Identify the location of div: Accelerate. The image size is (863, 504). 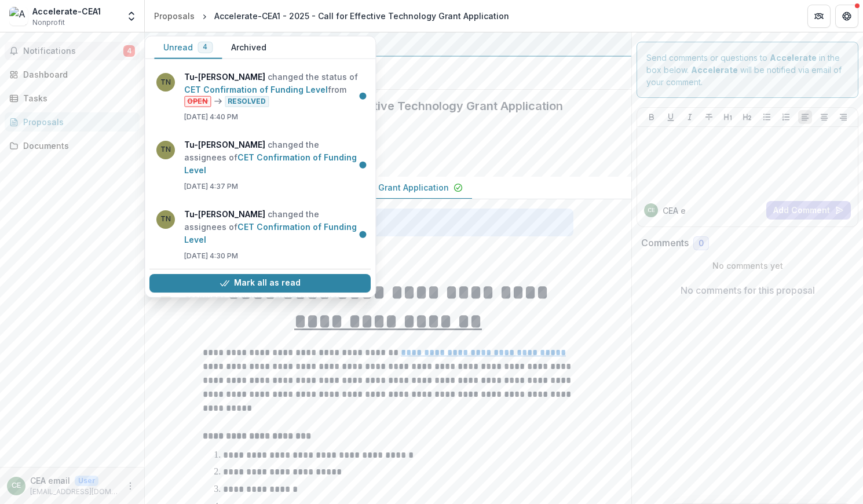
(388, 44).